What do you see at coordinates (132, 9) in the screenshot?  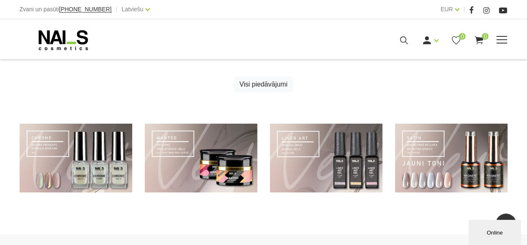 I see `a: Latviešu` at bounding box center [132, 9].